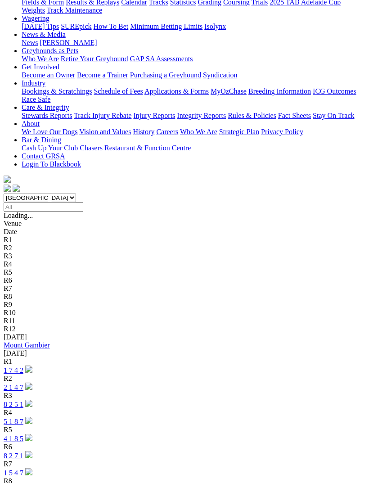 This screenshot has height=483, width=369. What do you see at coordinates (135, 148) in the screenshot?
I see `a: Chasers Restaurant & Function Centre` at bounding box center [135, 148].